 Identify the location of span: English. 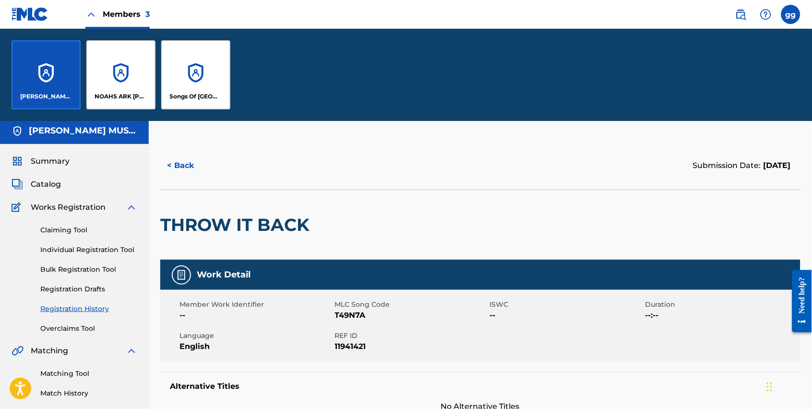
(256, 347).